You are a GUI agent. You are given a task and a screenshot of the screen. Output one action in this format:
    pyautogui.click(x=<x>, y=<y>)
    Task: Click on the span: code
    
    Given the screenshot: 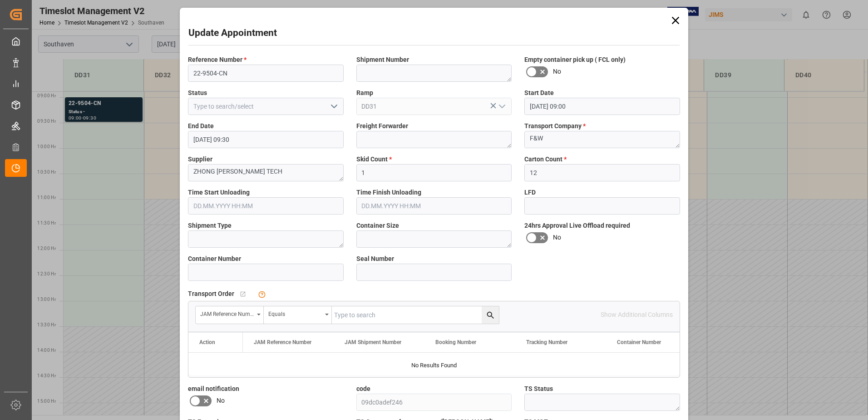 What is the action you would take?
    pyautogui.click(x=363, y=388)
    